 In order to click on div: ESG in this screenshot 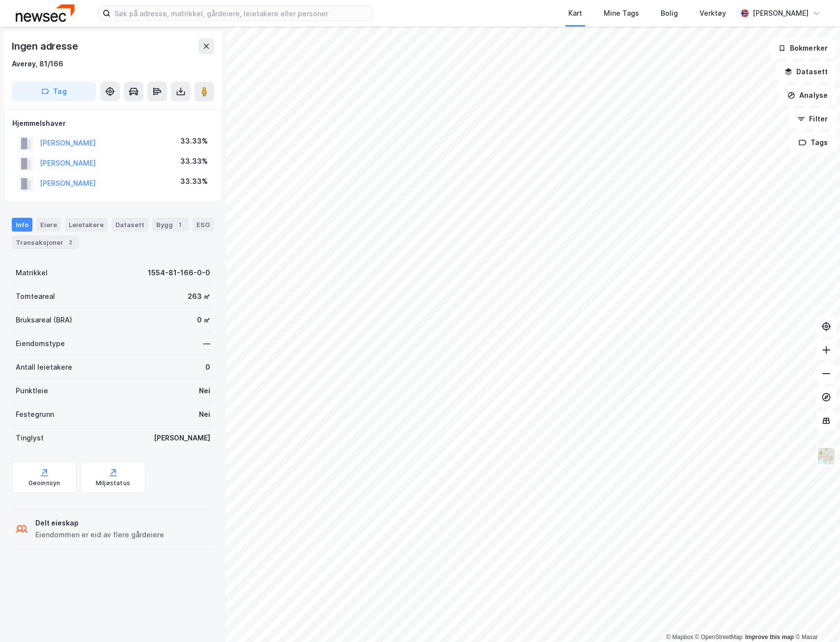, I will do `click(203, 225)`.